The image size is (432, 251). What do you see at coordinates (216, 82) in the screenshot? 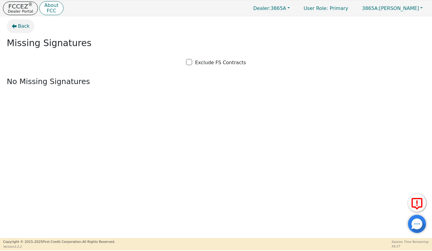
I see `p: No Missing Signatures` at bounding box center [216, 82].